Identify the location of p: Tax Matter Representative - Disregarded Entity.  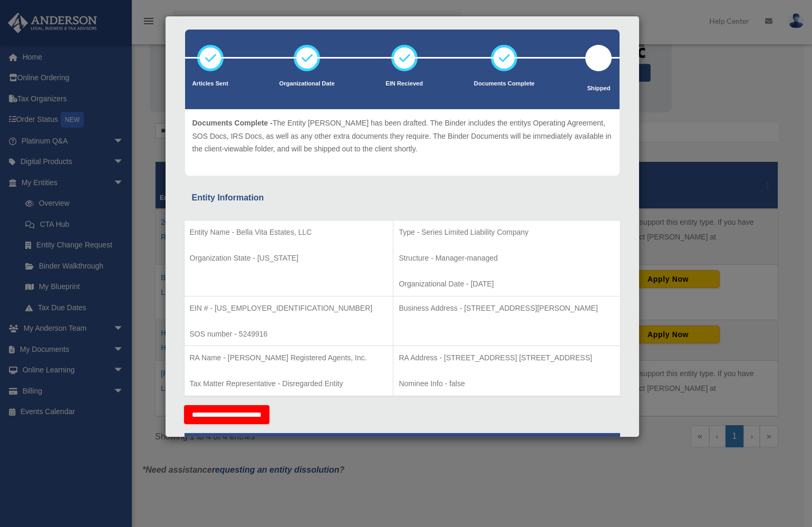
(289, 384).